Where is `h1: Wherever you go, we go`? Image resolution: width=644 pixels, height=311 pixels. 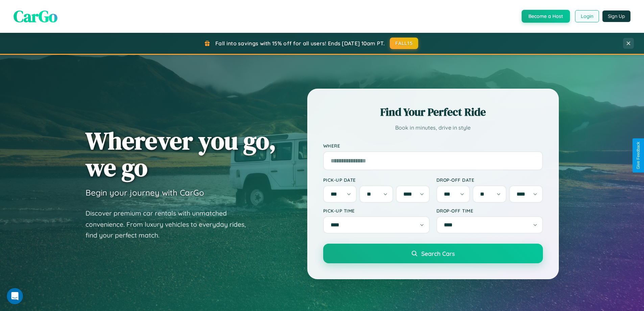 h1: Wherever you go, we go is located at coordinates (181, 154).